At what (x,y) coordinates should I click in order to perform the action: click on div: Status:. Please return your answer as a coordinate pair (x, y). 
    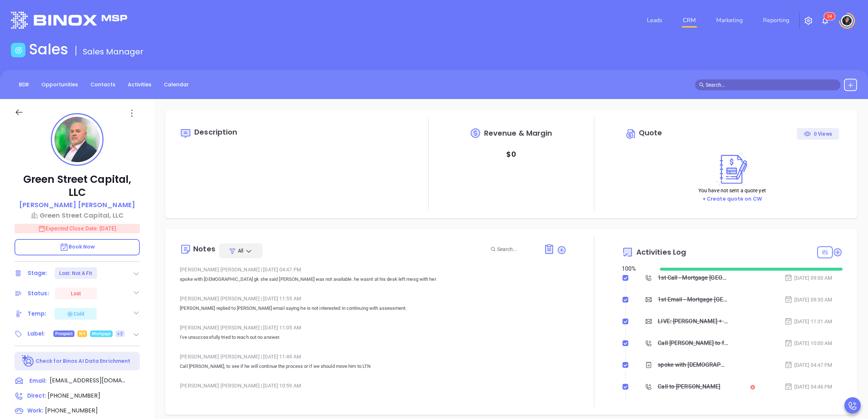
    Looking at the image, I should click on (38, 293).